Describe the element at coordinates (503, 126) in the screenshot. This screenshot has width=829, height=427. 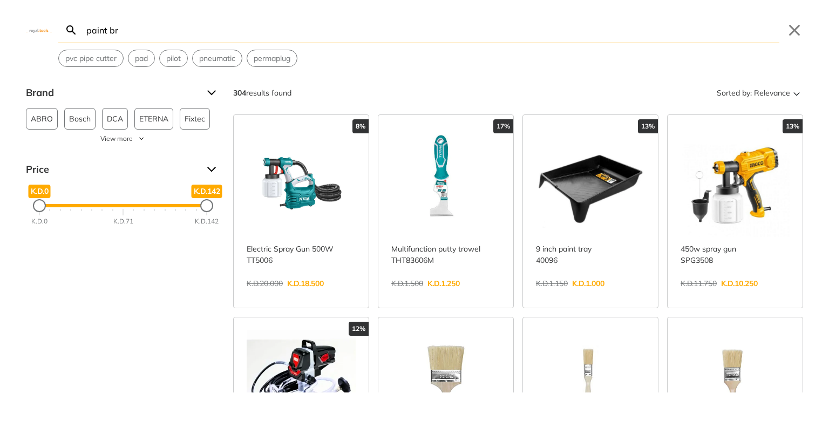
I see `div: 17%` at that location.